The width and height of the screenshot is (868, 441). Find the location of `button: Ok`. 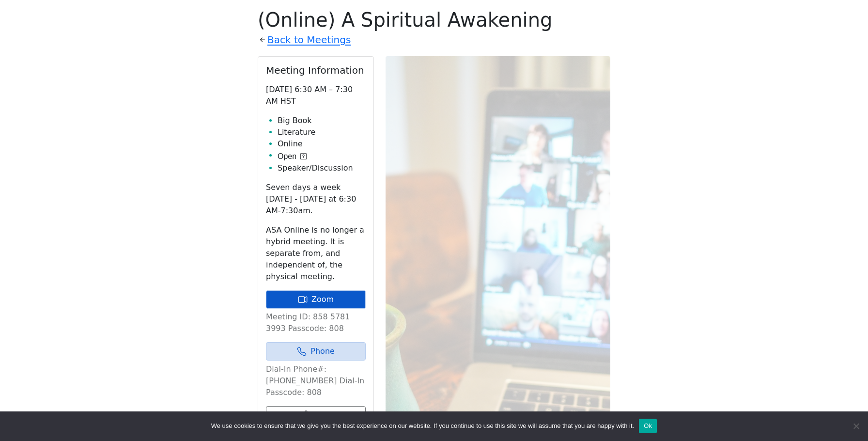

button: Ok is located at coordinates (648, 426).